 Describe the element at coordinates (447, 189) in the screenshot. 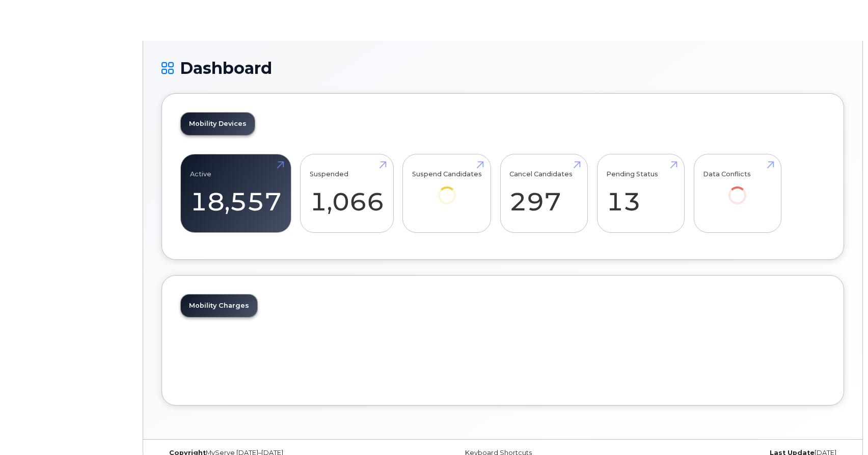

I see `a: Suspend Candidates` at that location.